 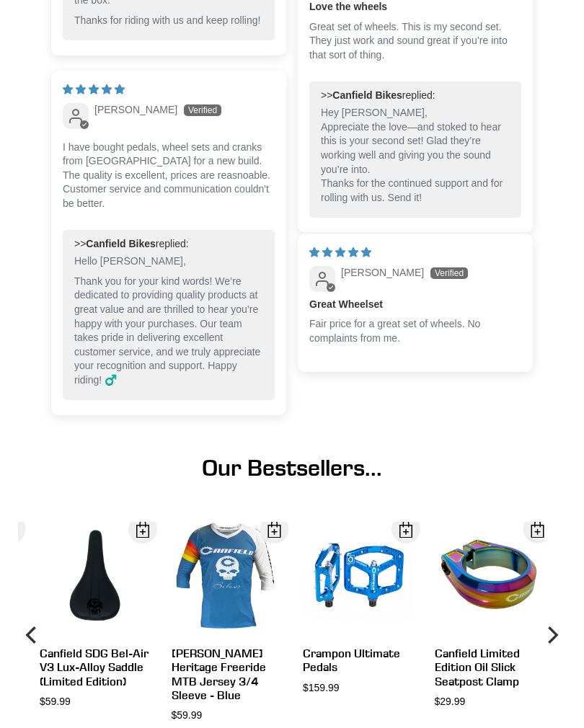 I want to click on img: Crampon Ultimate Pedals, so click(x=358, y=577).